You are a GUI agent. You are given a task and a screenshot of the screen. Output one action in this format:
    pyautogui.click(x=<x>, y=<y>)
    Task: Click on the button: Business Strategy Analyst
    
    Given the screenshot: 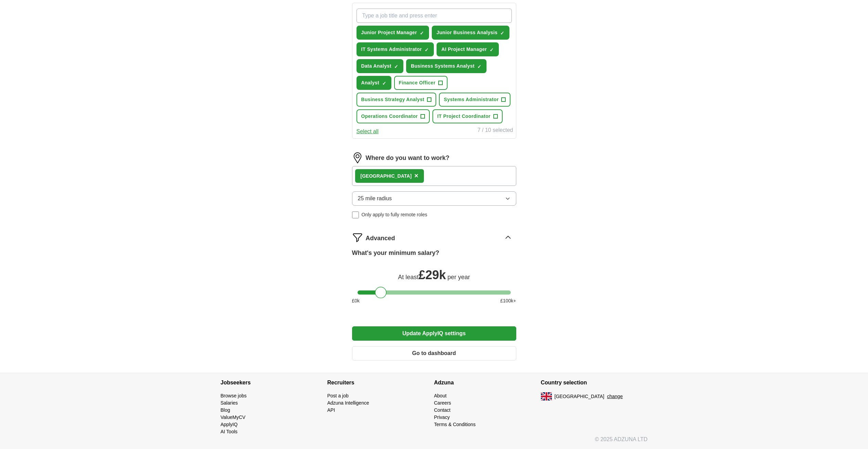 What is the action you would take?
    pyautogui.click(x=396, y=99)
    